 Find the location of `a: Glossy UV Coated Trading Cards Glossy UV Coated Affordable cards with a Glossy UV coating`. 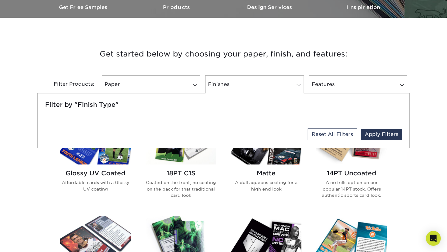

a: Glossy UV Coated Trading Cards Glossy UV Coated Affordable cards with a Glossy UV coating is located at coordinates (95, 162).